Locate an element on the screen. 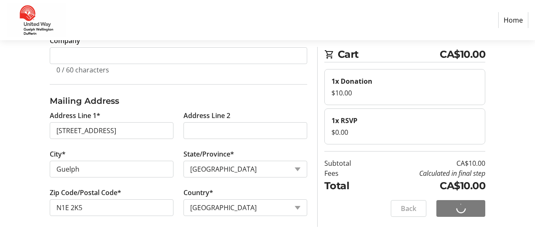 The height and width of the screenshot is (234, 535). label: Address Line 1* is located at coordinates (75, 115).